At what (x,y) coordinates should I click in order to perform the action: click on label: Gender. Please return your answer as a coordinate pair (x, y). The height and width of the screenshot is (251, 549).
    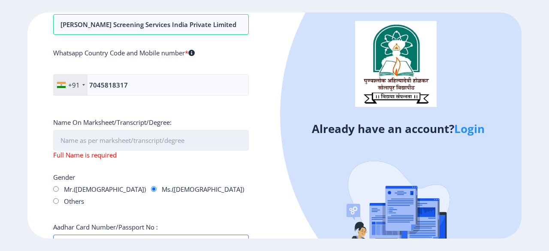
    Looking at the image, I should click on (64, 177).